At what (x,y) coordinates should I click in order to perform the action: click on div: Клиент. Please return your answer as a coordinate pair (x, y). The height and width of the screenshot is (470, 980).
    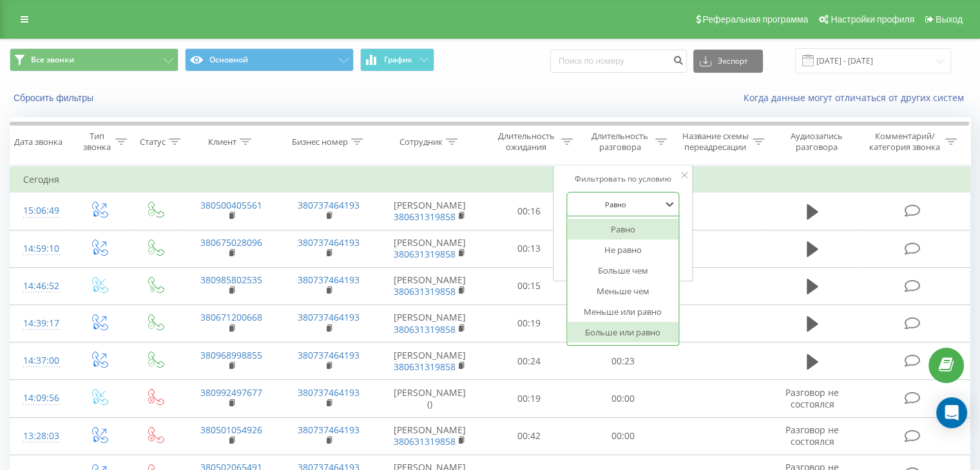
    Looking at the image, I should click on (222, 142).